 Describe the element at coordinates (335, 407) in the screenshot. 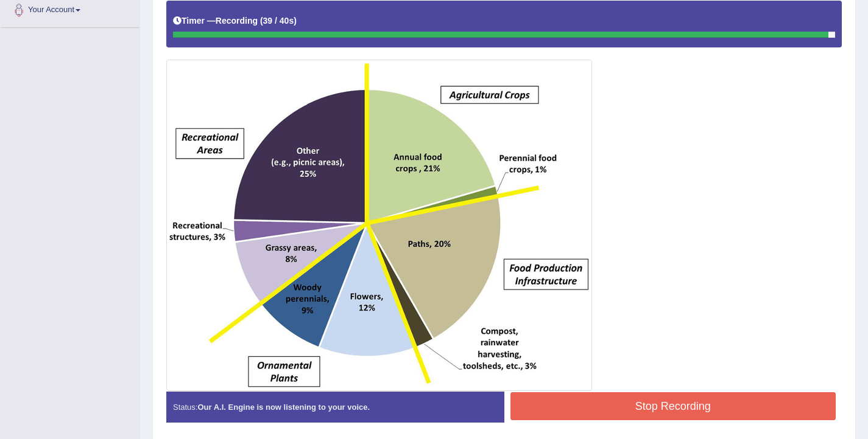

I see `div: Status:` at that location.